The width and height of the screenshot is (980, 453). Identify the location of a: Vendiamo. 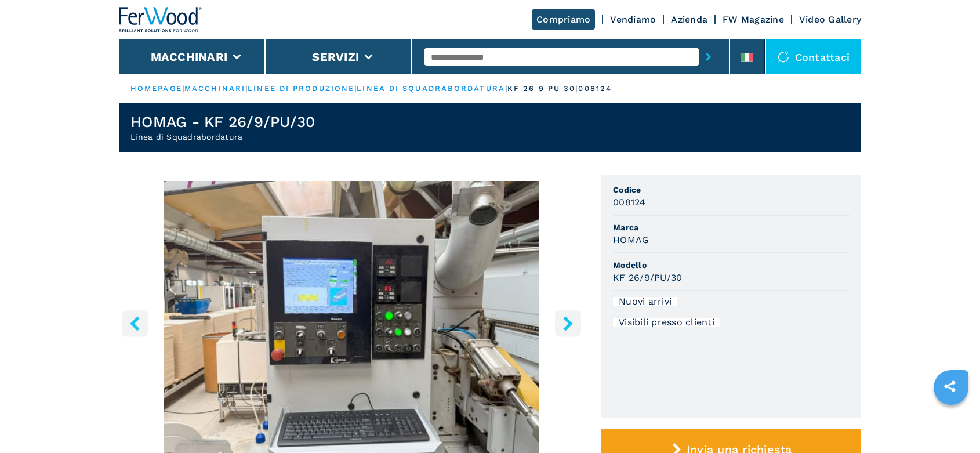
(633, 19).